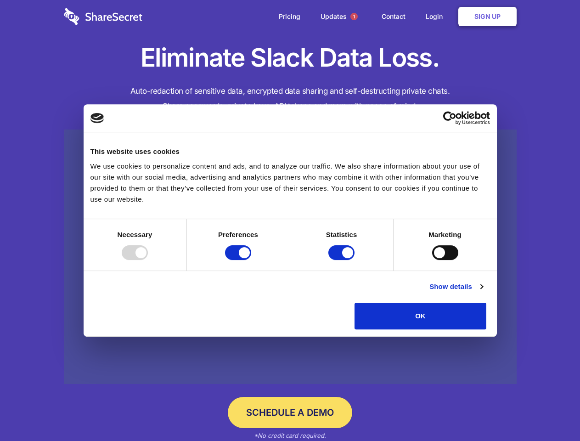 This screenshot has width=580, height=441. Describe the element at coordinates (445, 234) in the screenshot. I see `strong: Marketing` at that location.